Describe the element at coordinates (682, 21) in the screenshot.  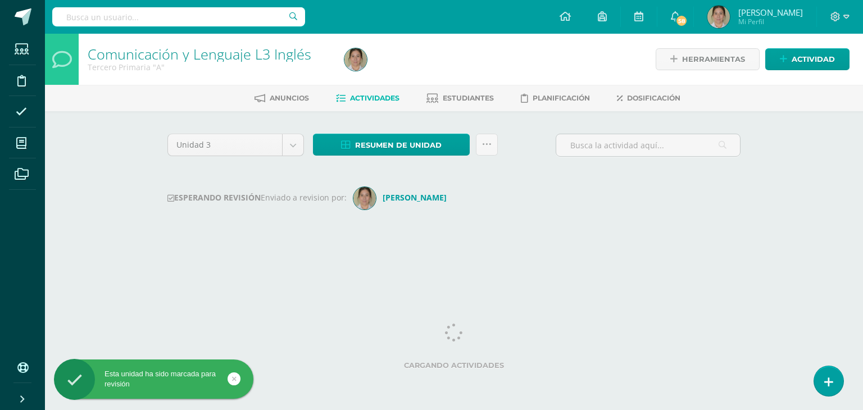
I see `span: 58` at that location.